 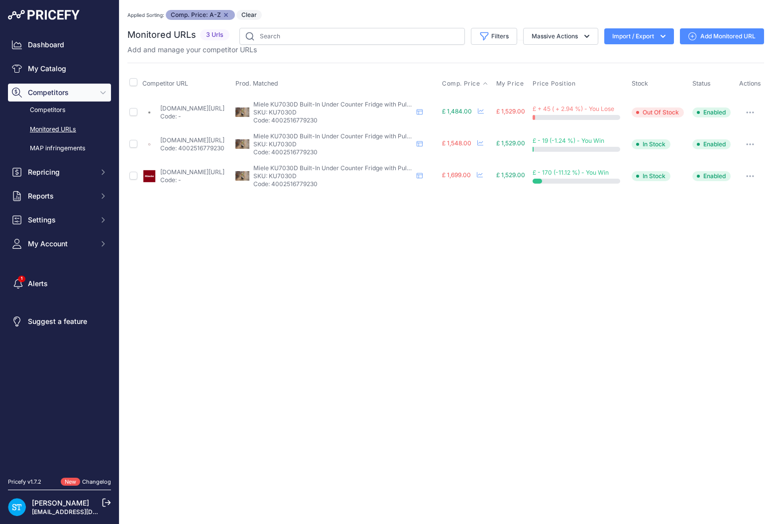 I want to click on button: Massive Actions, so click(x=560, y=36).